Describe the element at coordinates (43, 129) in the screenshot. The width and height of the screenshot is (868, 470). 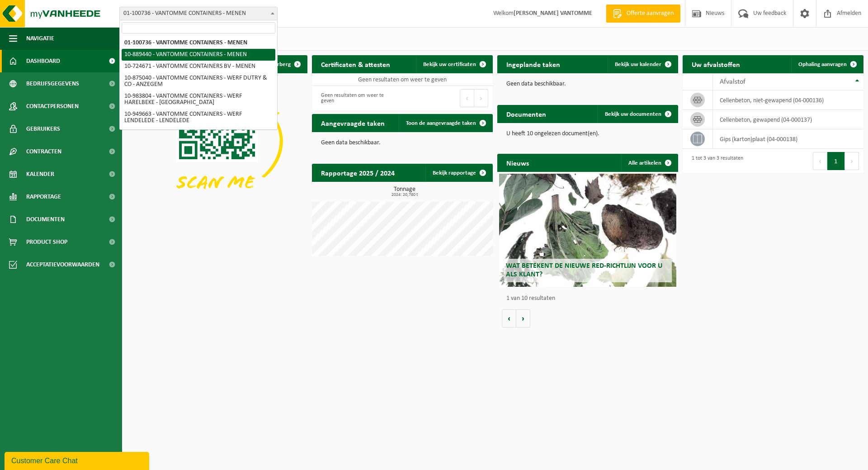
I see `span: Gebruikers` at that location.